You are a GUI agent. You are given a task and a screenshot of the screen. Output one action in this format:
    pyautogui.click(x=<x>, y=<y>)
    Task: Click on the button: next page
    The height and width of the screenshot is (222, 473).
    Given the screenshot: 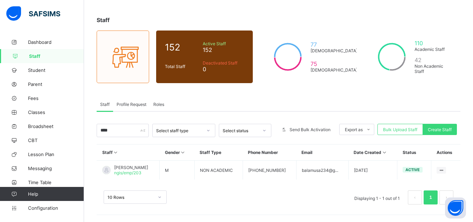 What is the action you would take?
    pyautogui.click(x=446, y=197)
    